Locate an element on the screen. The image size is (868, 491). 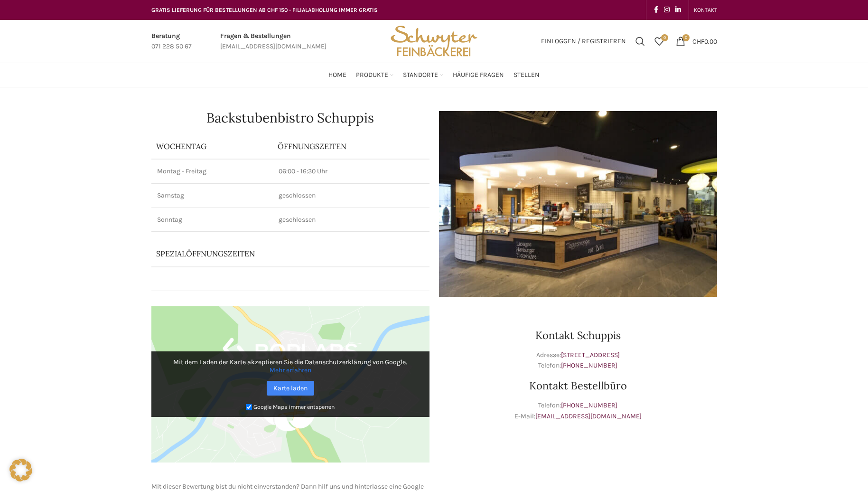
span: KONTAKT is located at coordinates (705, 10).